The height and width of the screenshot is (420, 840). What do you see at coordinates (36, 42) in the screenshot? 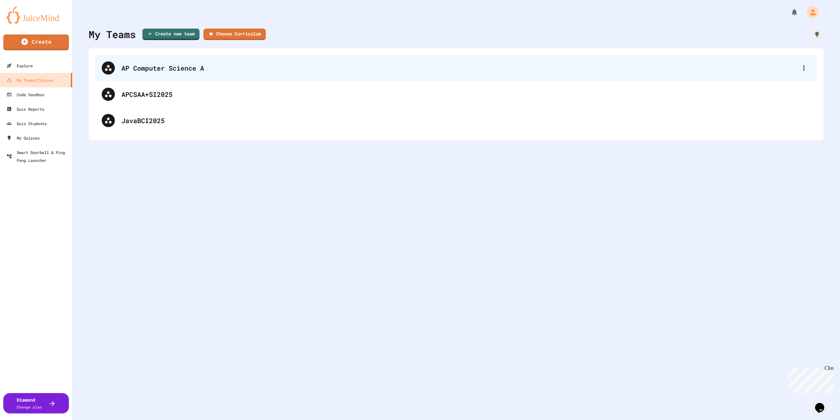
I see `a: Create` at bounding box center [36, 42].